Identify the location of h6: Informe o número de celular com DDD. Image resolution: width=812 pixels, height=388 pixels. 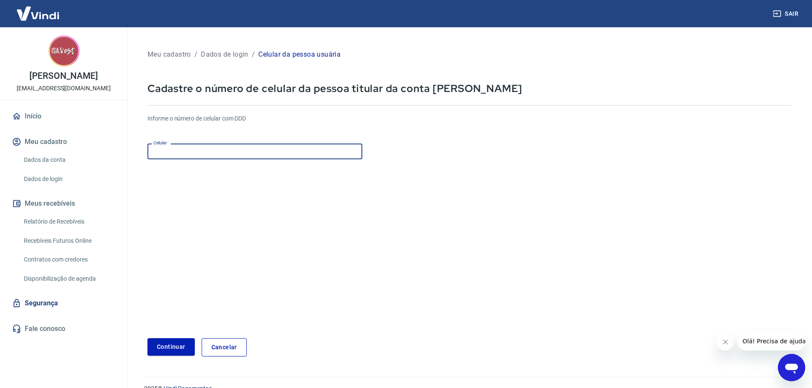
(469, 118).